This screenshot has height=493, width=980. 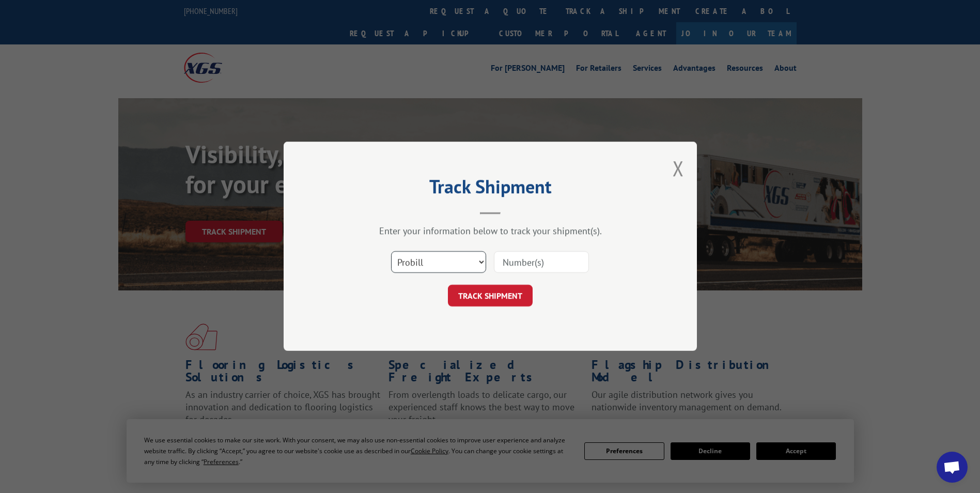 What do you see at coordinates (491, 189) in the screenshot?
I see `h2: Track Shipment` at bounding box center [491, 189].